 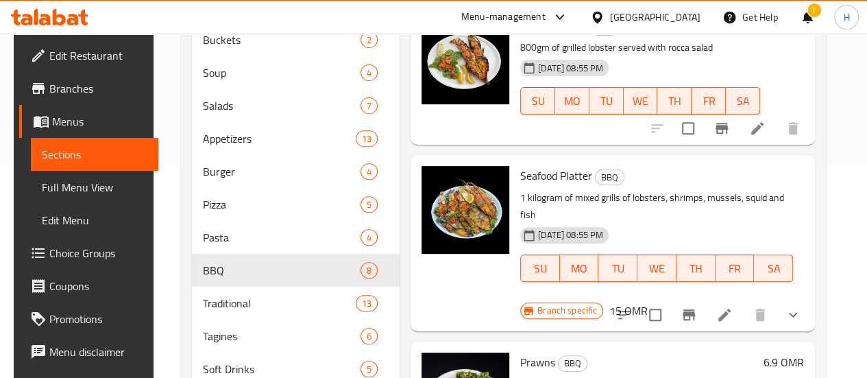 What do you see at coordinates (282, 204) in the screenshot?
I see `span: Pizza` at bounding box center [282, 204].